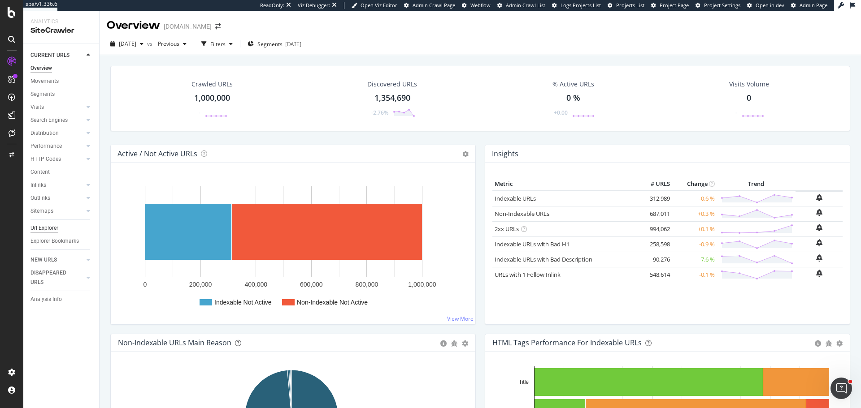  What do you see at coordinates (46, 159) in the screenshot?
I see `div: HTTP Codes` at bounding box center [46, 159].